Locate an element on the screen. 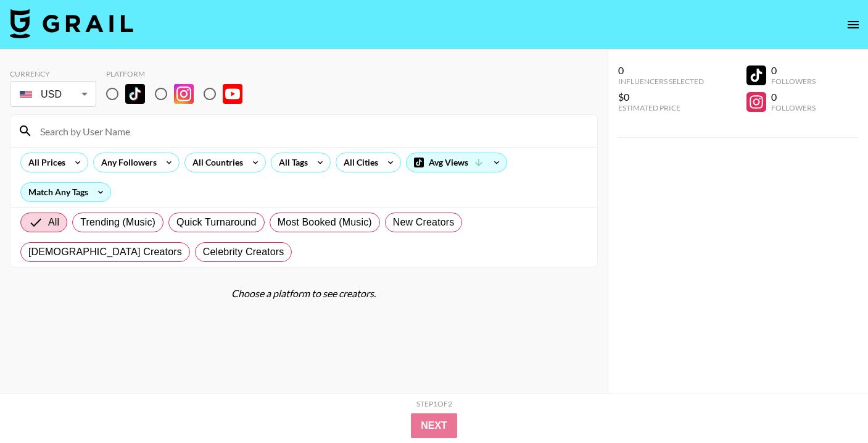 Image resolution: width=868 pixels, height=443 pixels. div: All Countries is located at coordinates (216, 162).